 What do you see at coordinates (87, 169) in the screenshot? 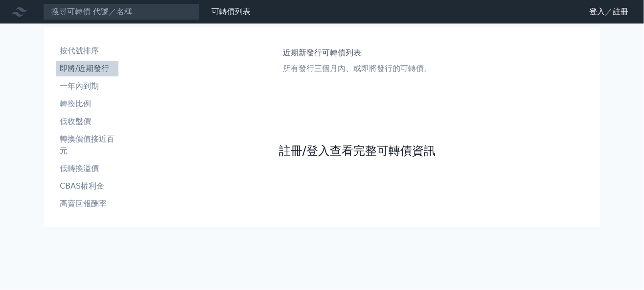
I see `li: 低轉換溢價` at bounding box center [87, 169].